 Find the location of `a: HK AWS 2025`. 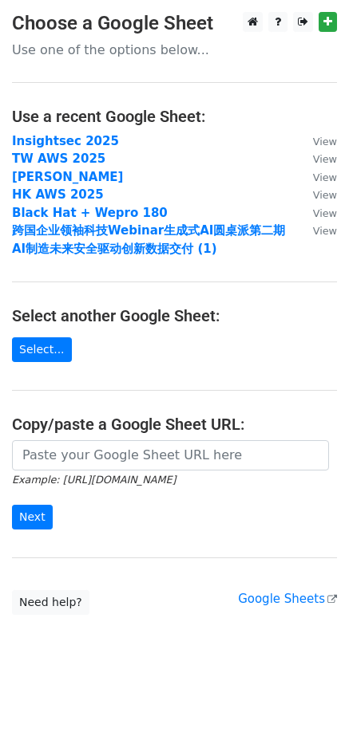

a: HK AWS 2025 is located at coordinates (57, 195).